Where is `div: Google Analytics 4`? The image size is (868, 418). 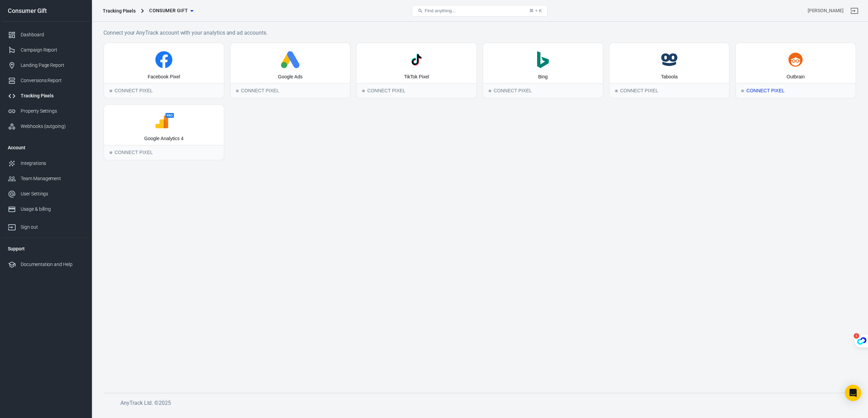
div: Google Analytics 4 is located at coordinates (164, 139).